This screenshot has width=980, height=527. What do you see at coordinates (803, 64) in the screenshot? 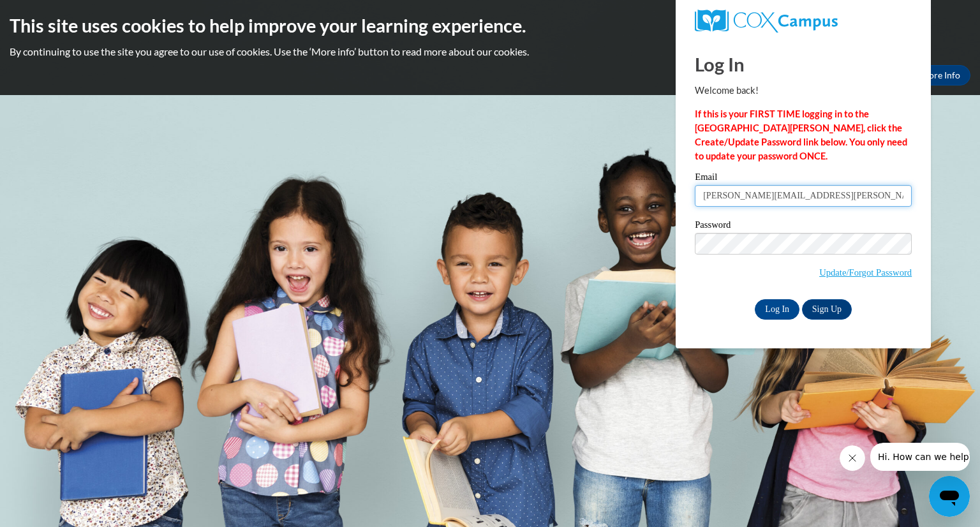
I see `h1: Log In` at bounding box center [803, 64].